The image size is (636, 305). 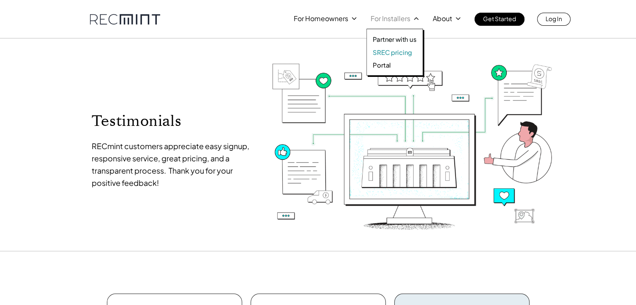 What do you see at coordinates (395, 65) in the screenshot?
I see `a: Portal` at bounding box center [395, 65].